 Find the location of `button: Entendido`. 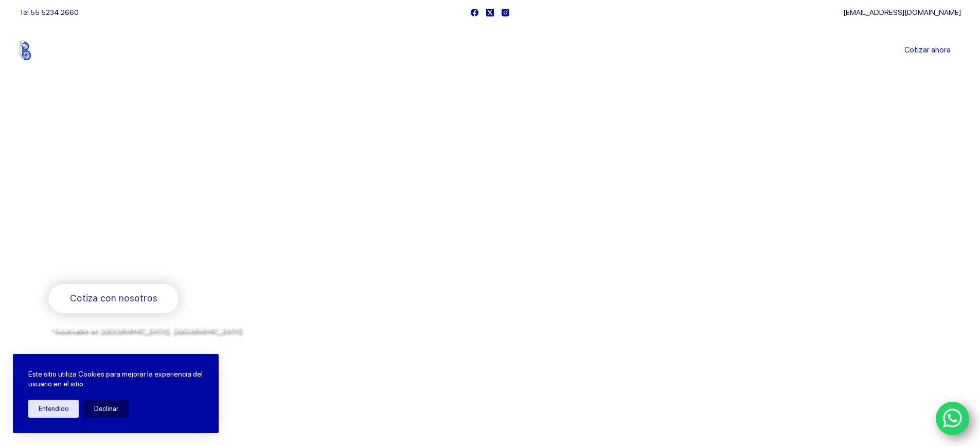

button: Entendido is located at coordinates (54, 409).